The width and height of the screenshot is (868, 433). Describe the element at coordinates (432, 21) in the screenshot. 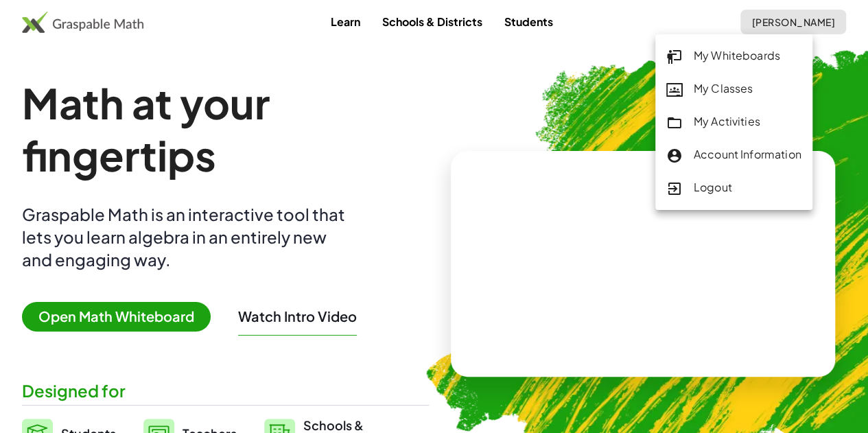

I see `a: Schools & Districts` at that location.